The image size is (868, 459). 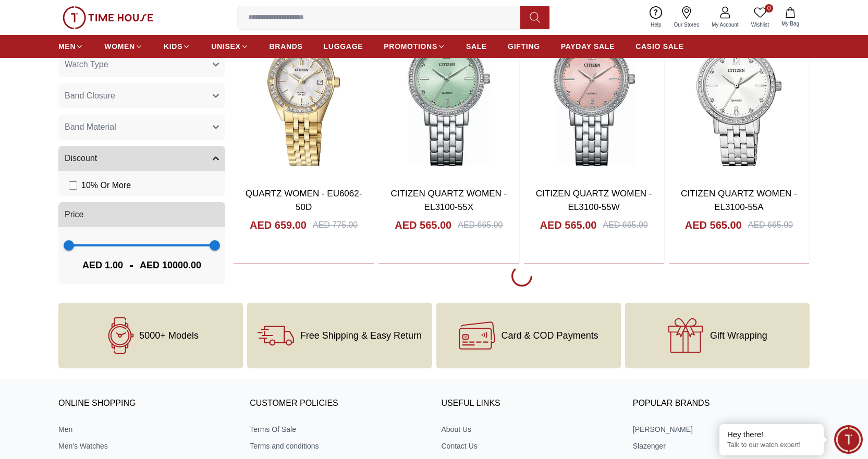 I want to click on h3: USEFUL LINKS, so click(x=529, y=404).